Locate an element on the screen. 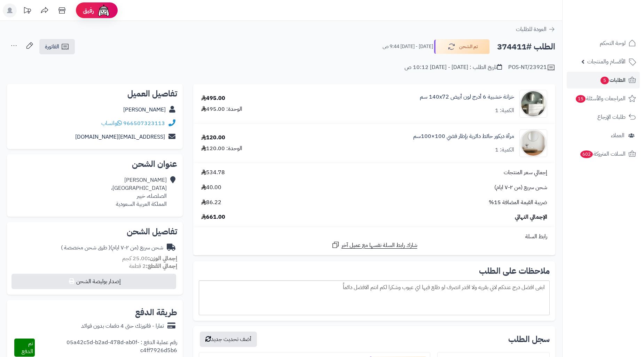  span: ضريبة القيمة المضافة 15% is located at coordinates (518, 202).